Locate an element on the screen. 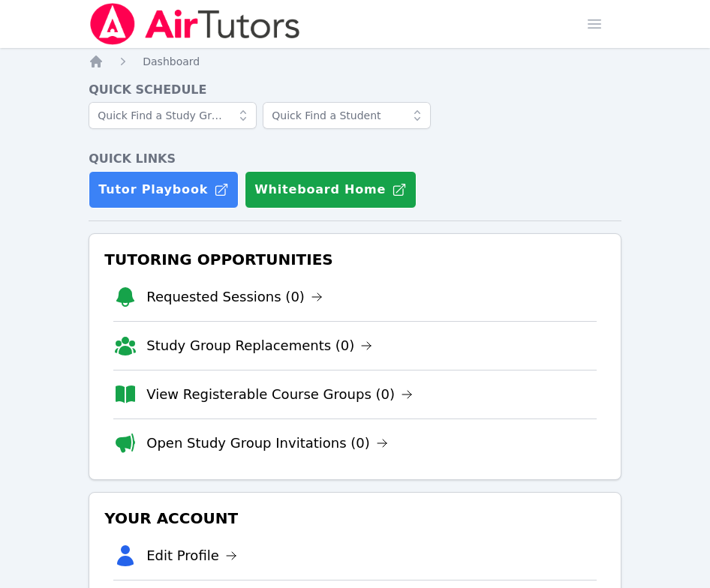 Image resolution: width=710 pixels, height=588 pixels. h4: Quick Schedule is located at coordinates (355, 90).